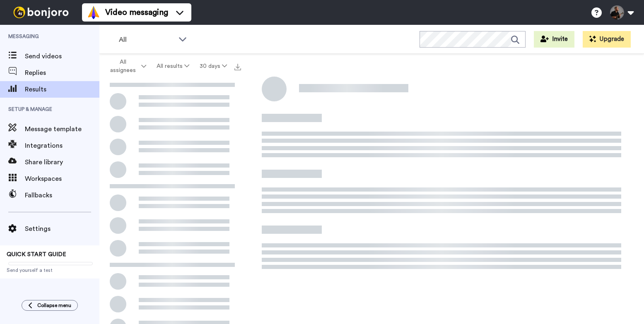 Image resolution: width=644 pixels, height=324 pixels. What do you see at coordinates (62, 73) in the screenshot?
I see `span: Replies` at bounding box center [62, 73].